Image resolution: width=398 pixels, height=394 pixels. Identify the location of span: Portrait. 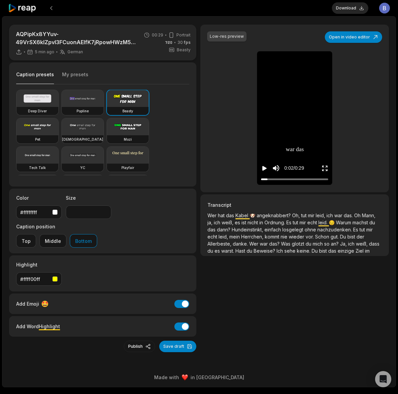
(183, 35).